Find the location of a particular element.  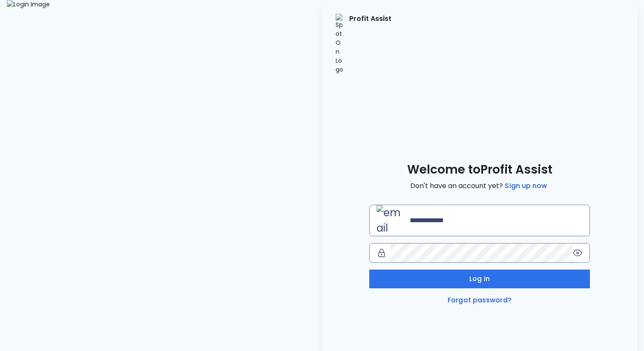

span: Welcome to Profit Assist is located at coordinates (480, 169).